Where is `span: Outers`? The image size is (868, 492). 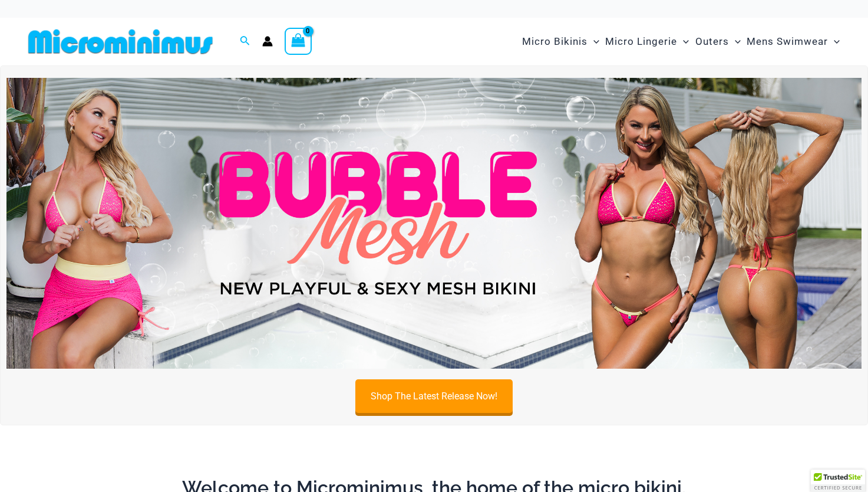
span: Outers is located at coordinates (712, 41).